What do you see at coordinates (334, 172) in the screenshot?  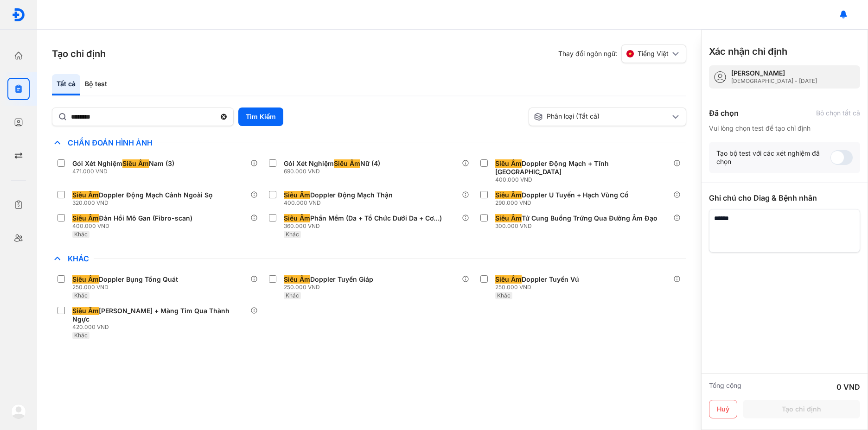 I see `div: 690.000 VND` at bounding box center [334, 172].